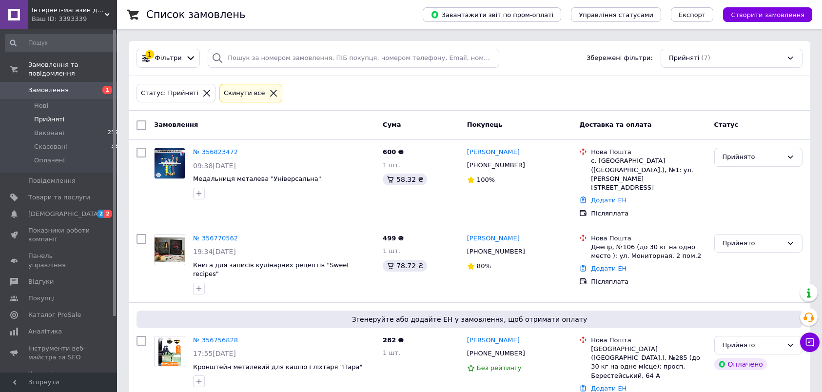  Describe the element at coordinates (499, 368) in the screenshot. I see `span: Без рейтингу` at that location.